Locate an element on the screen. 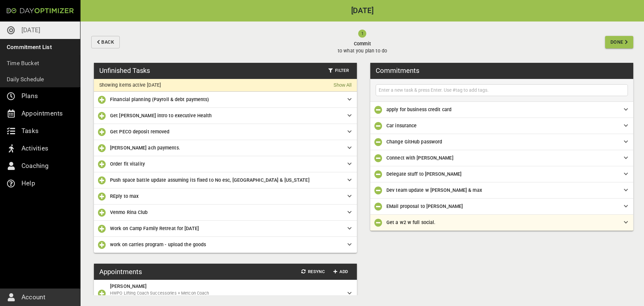 The height and width of the screenshot is (306, 644). span: Back is located at coordinates (107, 42).